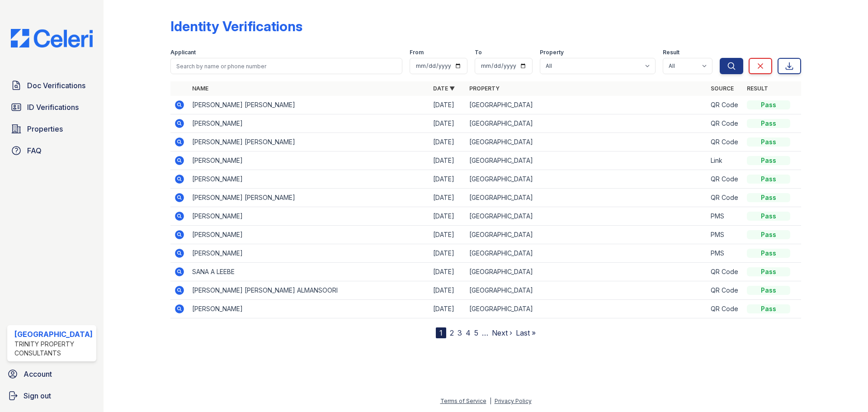  Describe the element at coordinates (441, 333) in the screenshot. I see `div: 1` at that location.